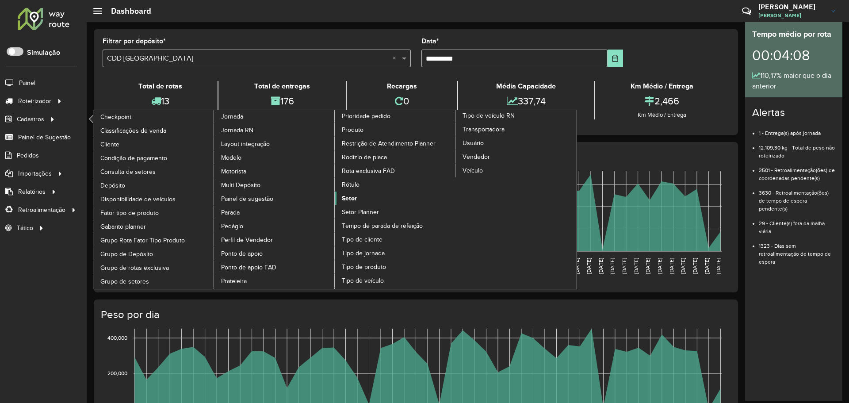 This screenshot has width=849, height=403. What do you see at coordinates (352, 130) in the screenshot?
I see `span: Produto` at bounding box center [352, 130].